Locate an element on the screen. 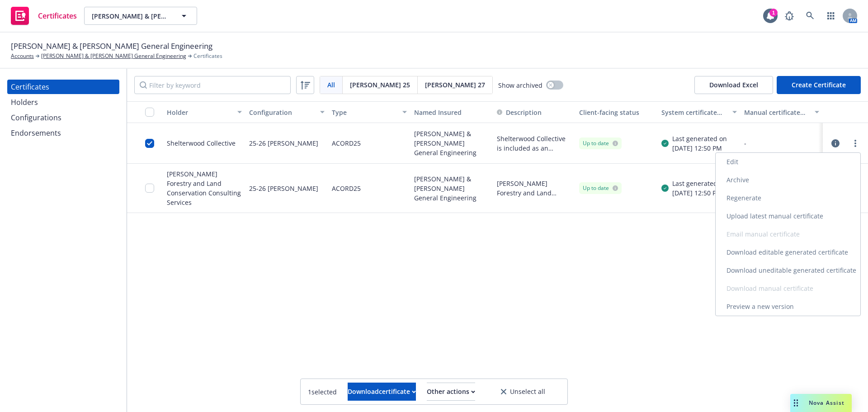 The image size is (868, 412). a: Archive is located at coordinates (788, 180).